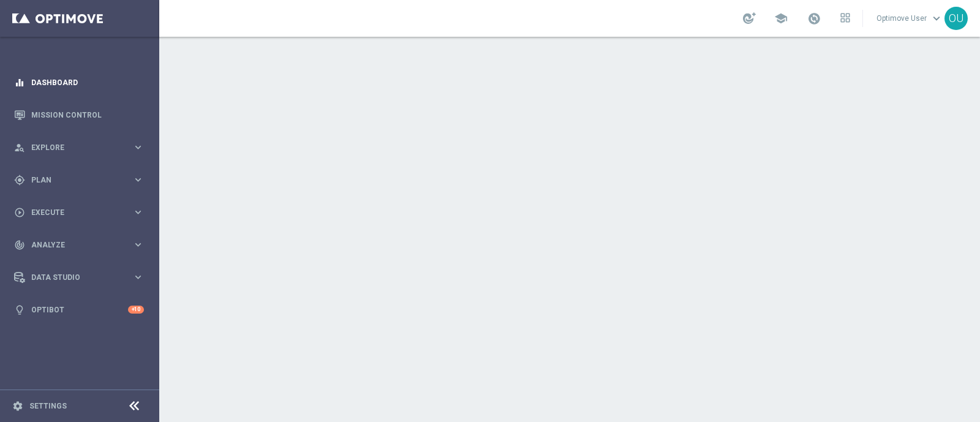 This screenshot has height=422, width=980. I want to click on div: person_search Explore keyboard_arrow_right, so click(79, 147).